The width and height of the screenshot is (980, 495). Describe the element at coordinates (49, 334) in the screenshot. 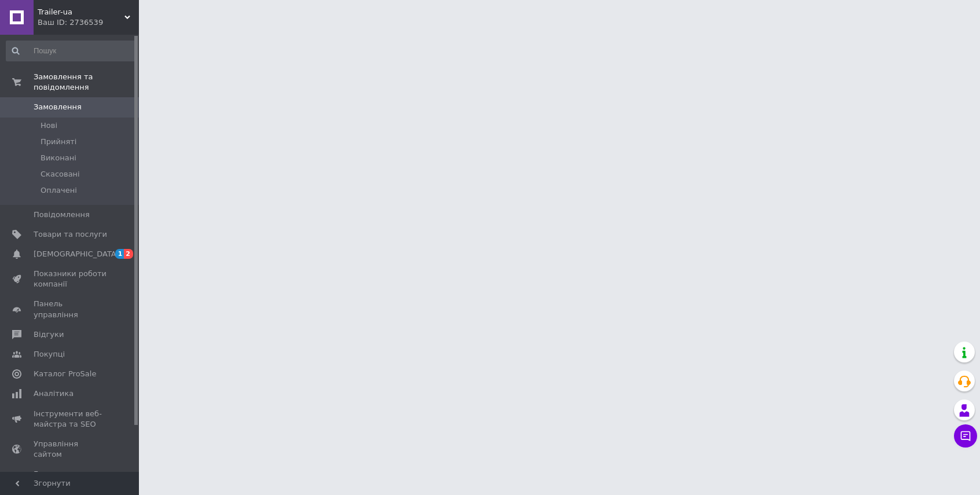

I see `span: Відгуки` at that location.